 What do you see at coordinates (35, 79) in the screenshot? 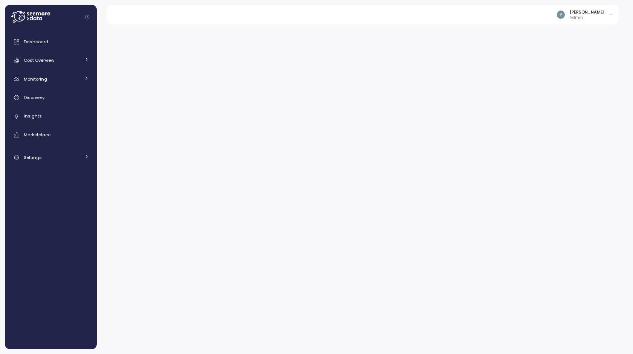
I see `span: Monitoring` at bounding box center [35, 79].